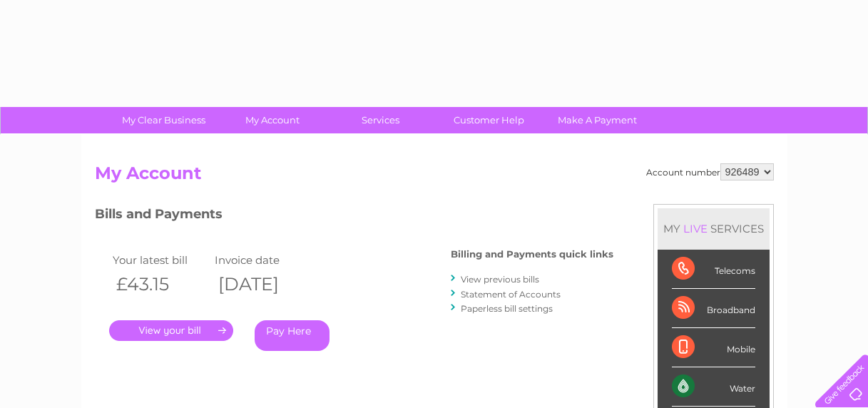  Describe the element at coordinates (262, 259) in the screenshot. I see `td: Invoice date` at that location.